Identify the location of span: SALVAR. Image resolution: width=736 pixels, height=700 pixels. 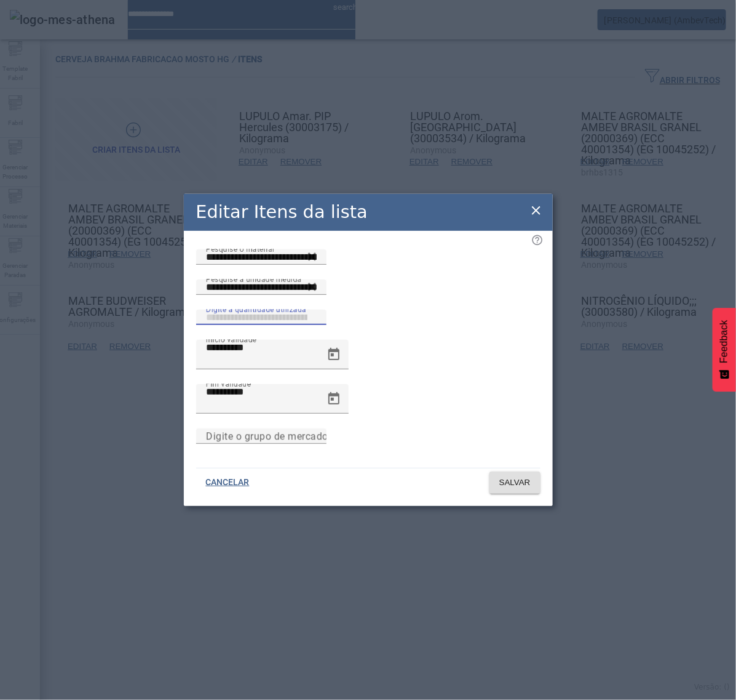
(515, 482).